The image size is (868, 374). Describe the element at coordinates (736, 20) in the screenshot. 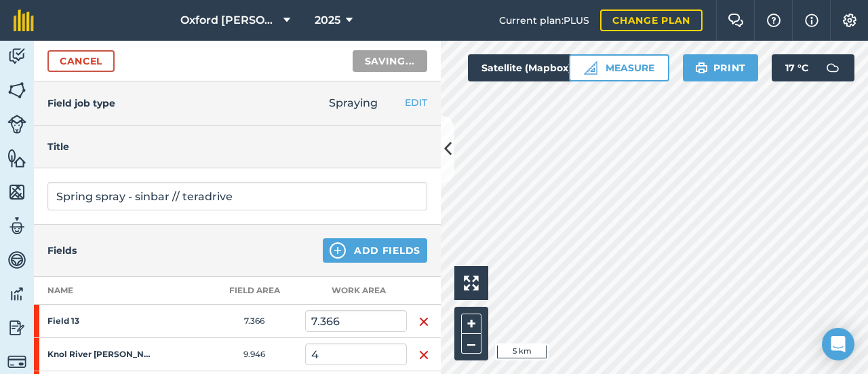

I see `img: Two speech bubbles overlapping with the left bubble in the forefront` at that location.